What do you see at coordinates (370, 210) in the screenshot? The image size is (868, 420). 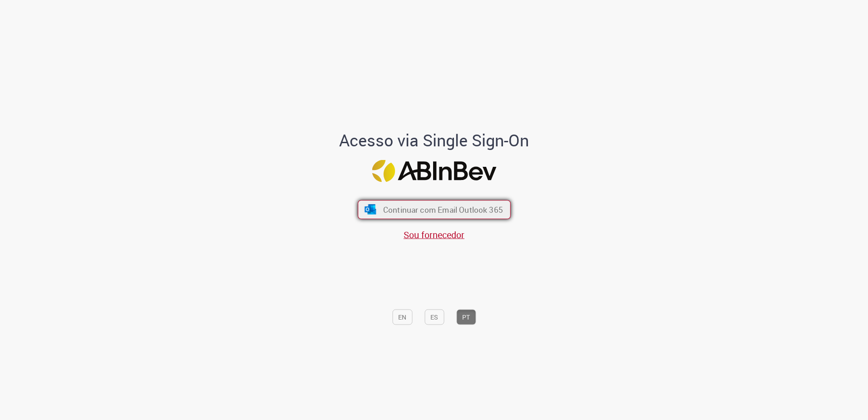 I see `img: ícone Azure/Microsoft 360` at bounding box center [370, 210].